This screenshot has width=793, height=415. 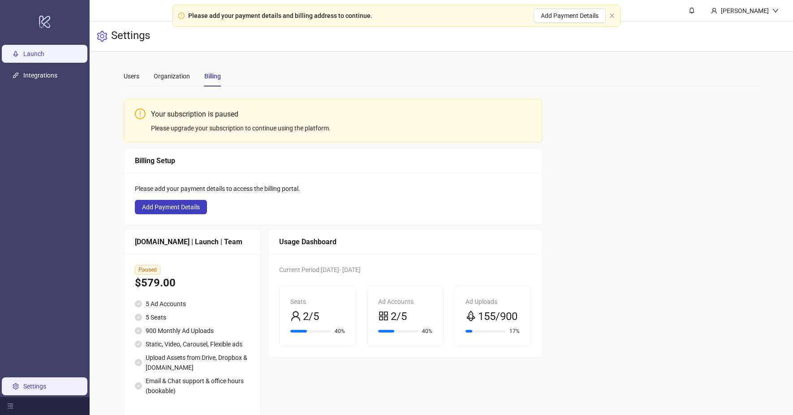 I want to click on li: 900 Monthly Ad Uploads, so click(x=192, y=331).